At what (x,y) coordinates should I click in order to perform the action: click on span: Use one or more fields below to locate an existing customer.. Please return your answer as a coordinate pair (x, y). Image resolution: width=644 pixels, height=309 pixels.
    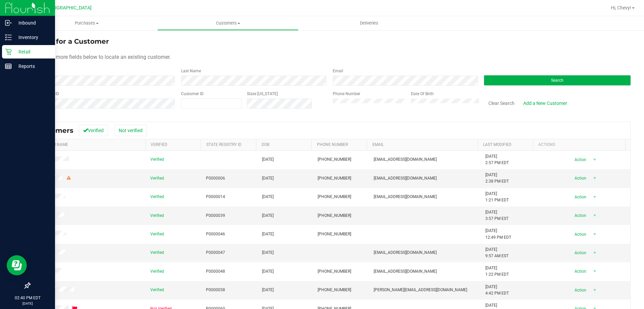
    Looking at the image, I should click on (100, 57).